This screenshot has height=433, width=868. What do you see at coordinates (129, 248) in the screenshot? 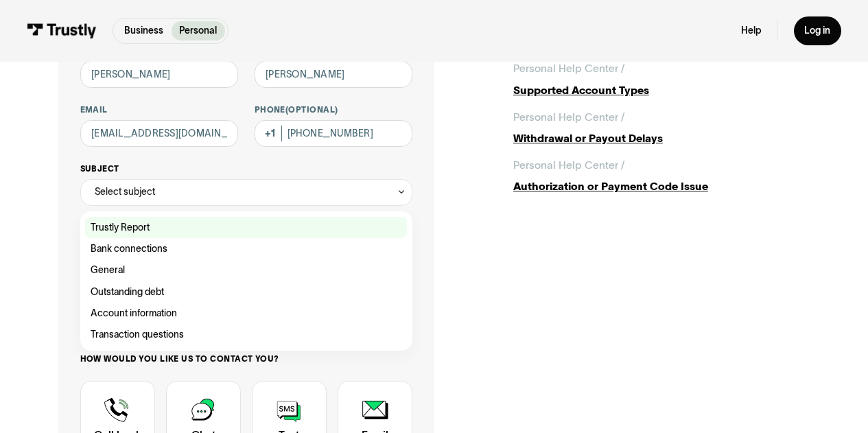
I see `span: Bank connections` at bounding box center [129, 248].